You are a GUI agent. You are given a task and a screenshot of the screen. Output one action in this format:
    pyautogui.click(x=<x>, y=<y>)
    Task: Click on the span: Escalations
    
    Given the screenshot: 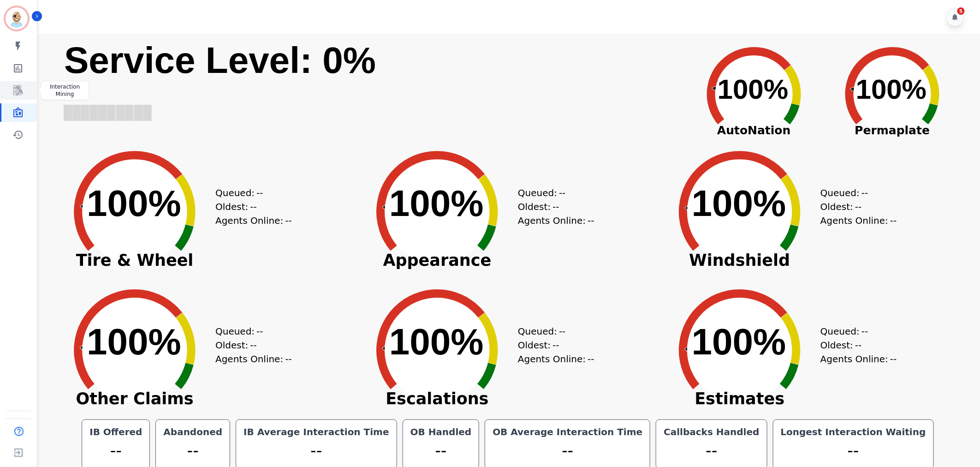 What is the action you would take?
    pyautogui.click(x=437, y=399)
    